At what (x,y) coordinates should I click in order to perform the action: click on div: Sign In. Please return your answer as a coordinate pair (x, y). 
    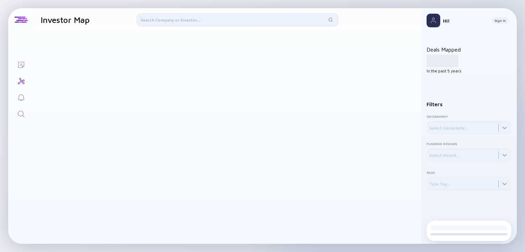
    Looking at the image, I should click on (500, 21).